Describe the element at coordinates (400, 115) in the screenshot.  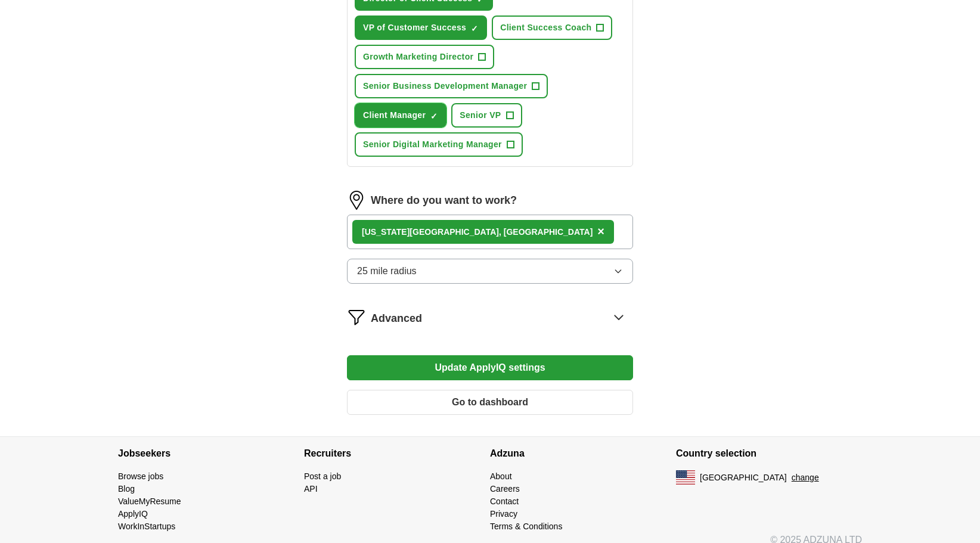
I see `button: Client Manager✓` at that location.